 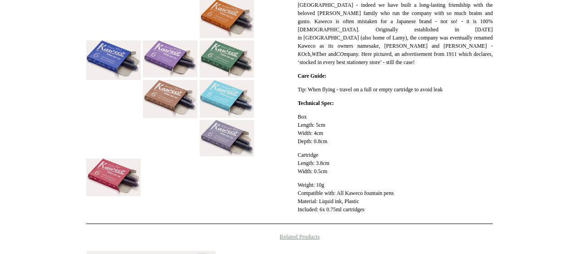 What do you see at coordinates (395, 197) in the screenshot?
I see `p: Weight: 10g Compatible with: All Kaweco fountain pens Material: Liquid ink, Plastic Included: 6x ...` at bounding box center [395, 197].